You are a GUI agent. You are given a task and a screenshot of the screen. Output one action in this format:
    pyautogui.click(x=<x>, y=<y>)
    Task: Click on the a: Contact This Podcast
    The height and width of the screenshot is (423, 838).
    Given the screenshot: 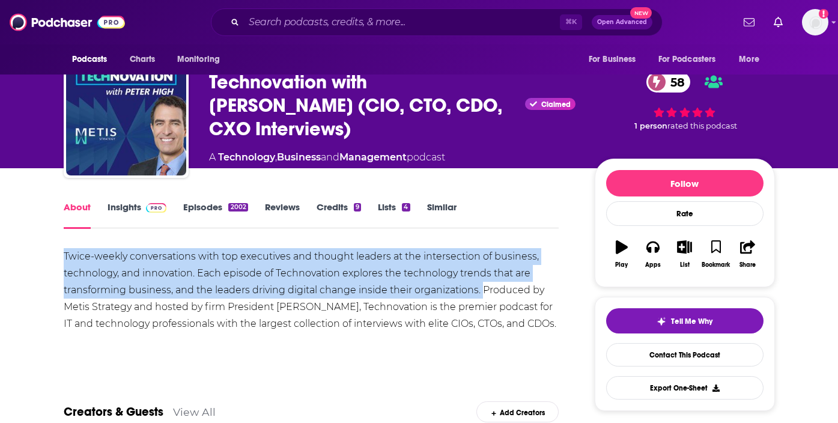 What is the action you would take?
    pyautogui.click(x=685, y=354)
    